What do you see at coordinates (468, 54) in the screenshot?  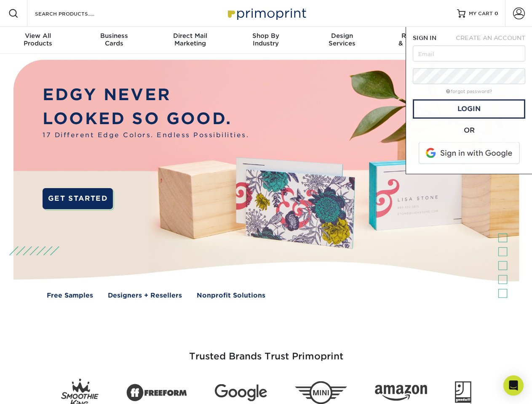 I see `input: Email` at bounding box center [468, 54].